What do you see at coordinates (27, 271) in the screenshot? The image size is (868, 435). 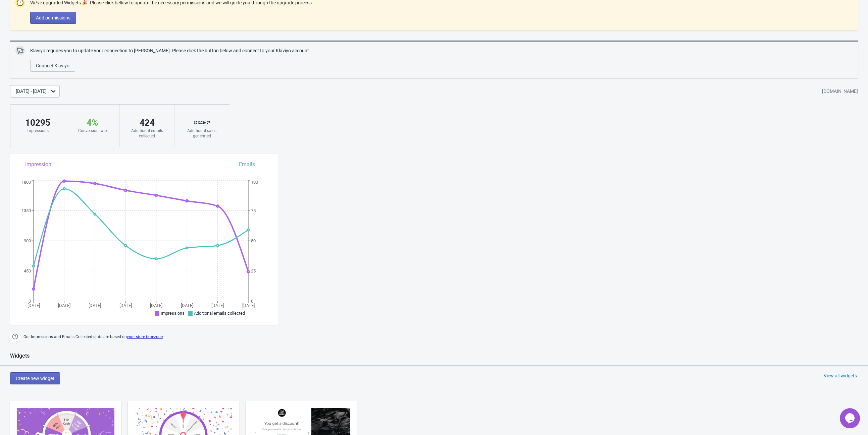 I see `tspan: 450` at bounding box center [27, 271].